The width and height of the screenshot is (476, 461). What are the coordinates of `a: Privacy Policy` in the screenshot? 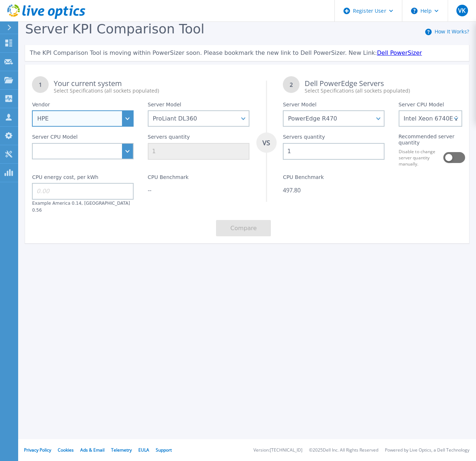 It's located at (37, 450).